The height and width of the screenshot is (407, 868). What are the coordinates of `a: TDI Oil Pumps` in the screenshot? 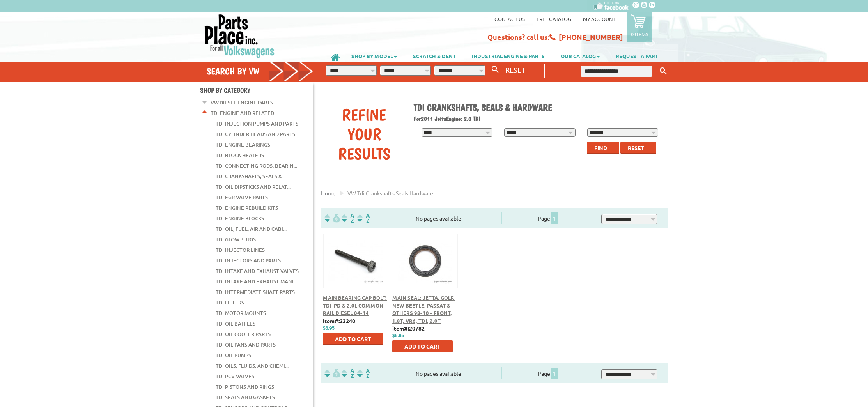 It's located at (233, 355).